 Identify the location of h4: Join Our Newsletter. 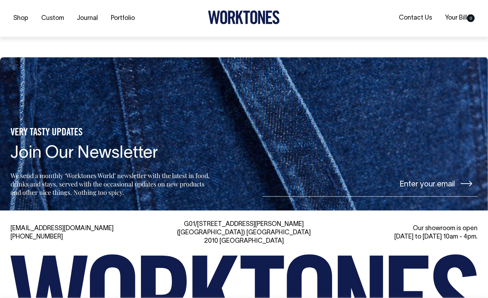
(111, 153).